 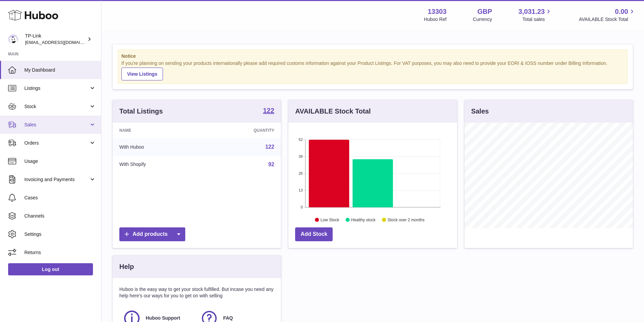 I want to click on text: Low Stock, so click(x=330, y=220).